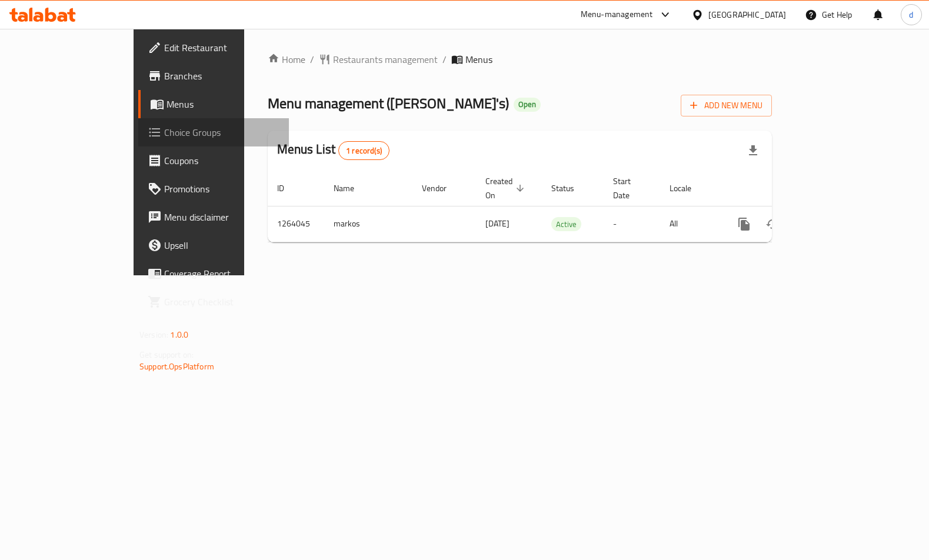 The image size is (929, 560). Describe the element at coordinates (213, 132) in the screenshot. I see `a: Choice Groups` at that location.